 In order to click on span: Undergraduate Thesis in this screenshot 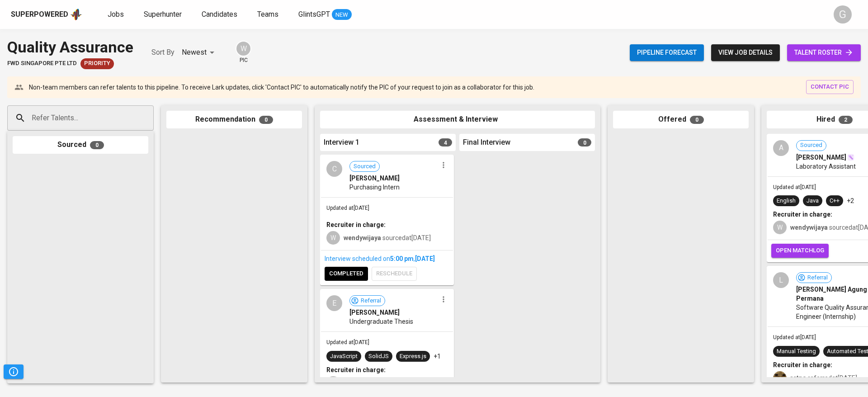, I will do `click(381, 321)`.